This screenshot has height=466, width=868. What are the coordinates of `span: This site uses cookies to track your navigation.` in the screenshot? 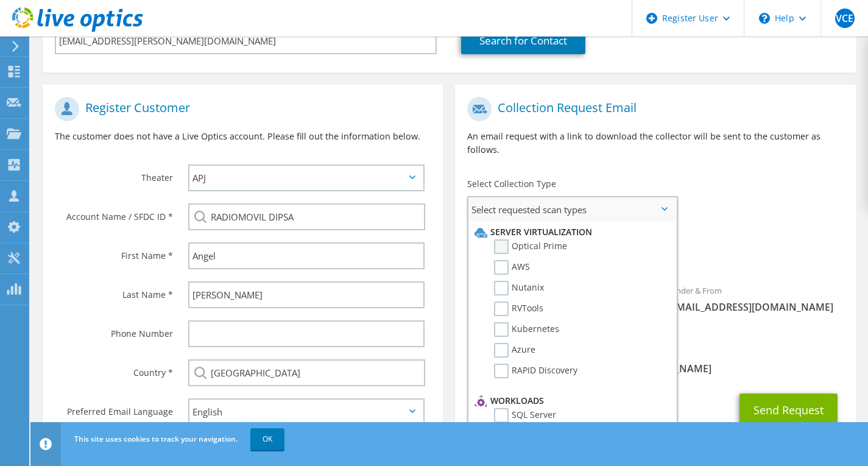 It's located at (156, 438).